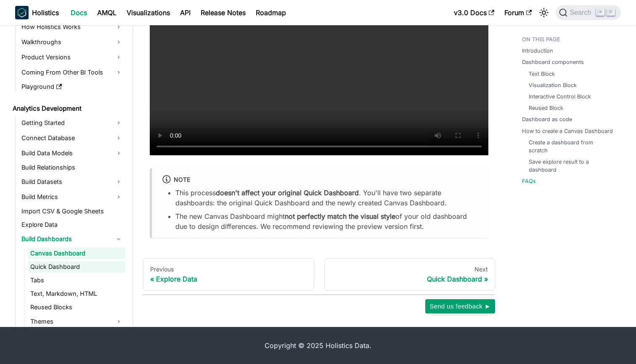 This screenshot has height=364, width=636. I want to click on a: Build Dashboards, so click(72, 239).